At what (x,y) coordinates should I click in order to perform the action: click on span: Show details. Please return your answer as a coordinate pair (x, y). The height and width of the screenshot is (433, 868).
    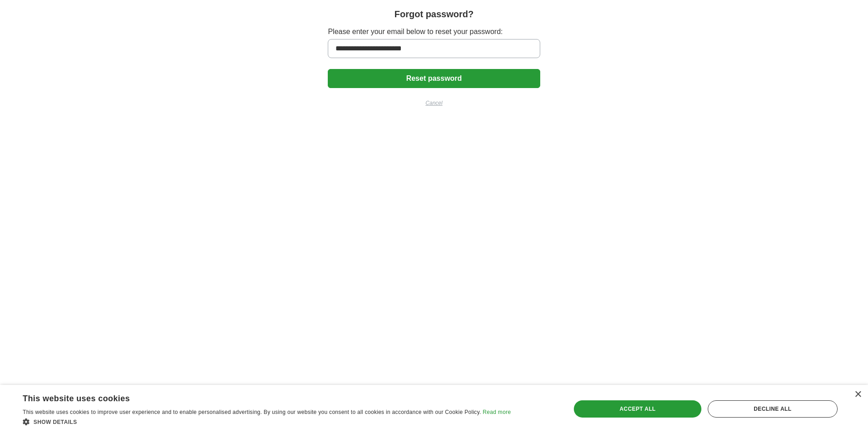
    Looking at the image, I should click on (56, 422).